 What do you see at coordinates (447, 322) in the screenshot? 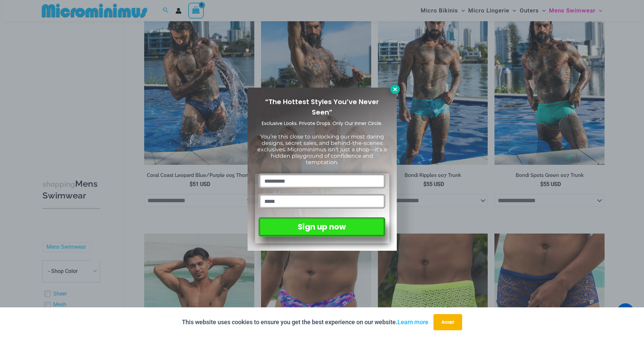
I see `button: Accept` at bounding box center [447, 322].